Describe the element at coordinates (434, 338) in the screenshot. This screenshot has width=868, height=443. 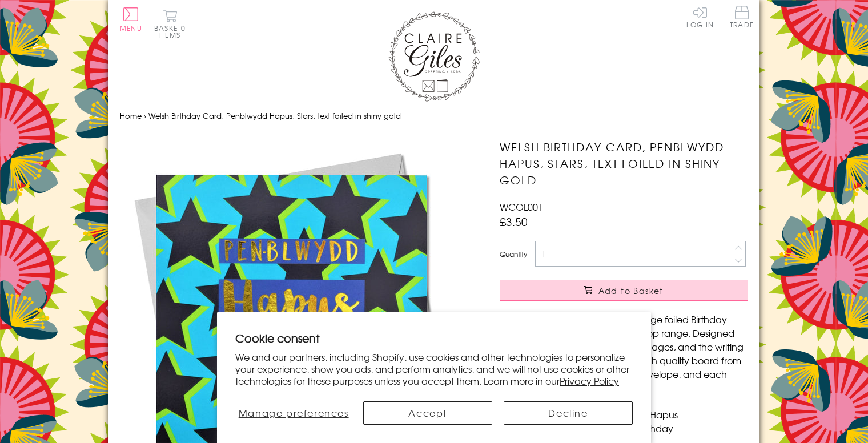
I see `h2: Cookie consent` at that location.